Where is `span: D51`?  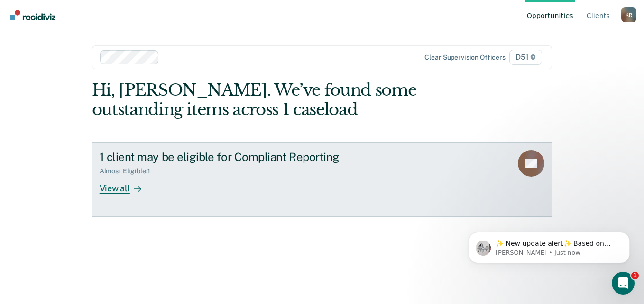 span: D51 is located at coordinates (525, 58).